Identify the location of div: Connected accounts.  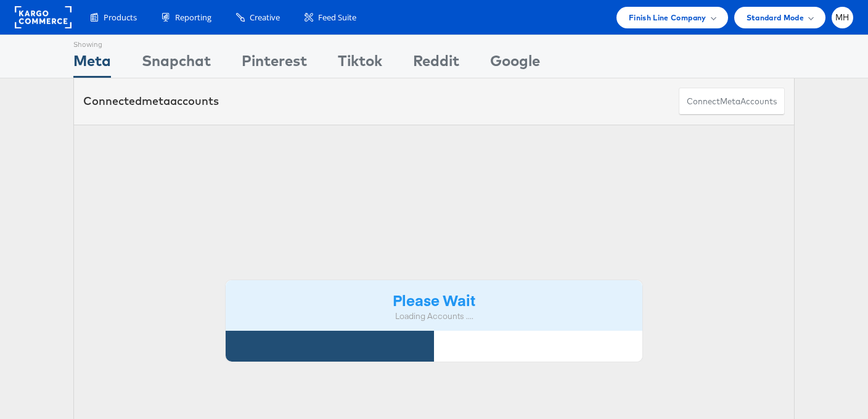
(151, 101).